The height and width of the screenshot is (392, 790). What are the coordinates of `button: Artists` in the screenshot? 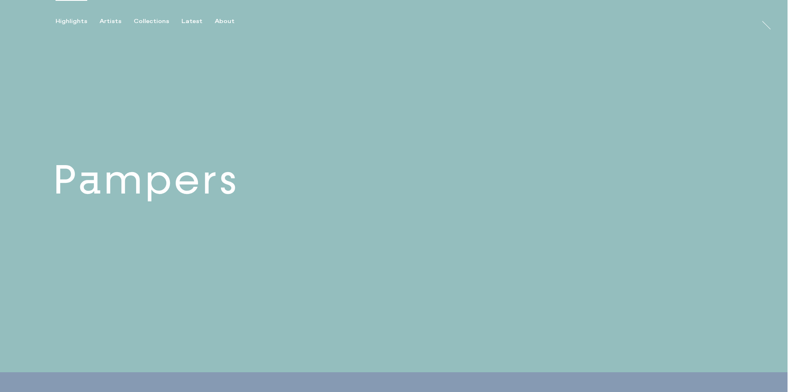 It's located at (116, 21).